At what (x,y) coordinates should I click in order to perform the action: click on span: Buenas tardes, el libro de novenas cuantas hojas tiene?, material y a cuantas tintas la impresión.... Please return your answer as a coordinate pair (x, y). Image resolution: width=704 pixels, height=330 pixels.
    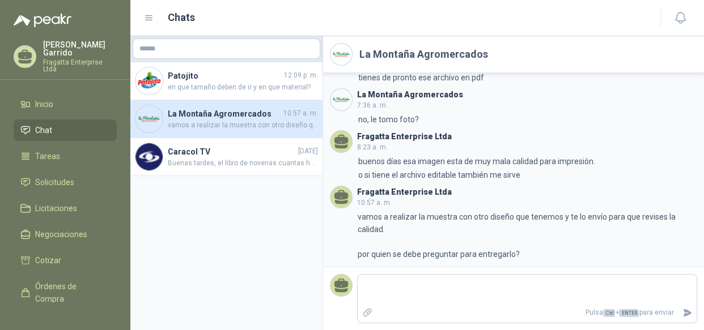
    Looking at the image, I should click on (243, 163).